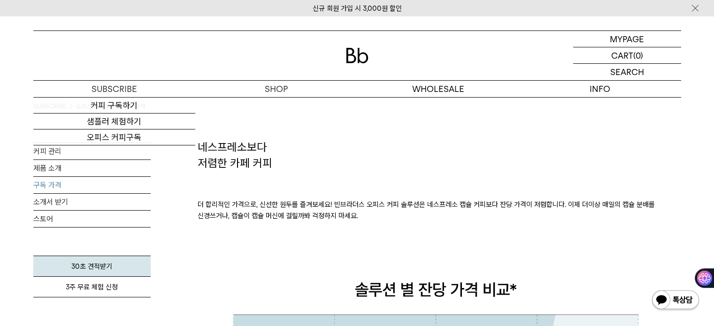 Image resolution: width=714 pixels, height=326 pixels. What do you see at coordinates (627, 55) in the screenshot?
I see `a: CART (0)` at bounding box center [627, 55].